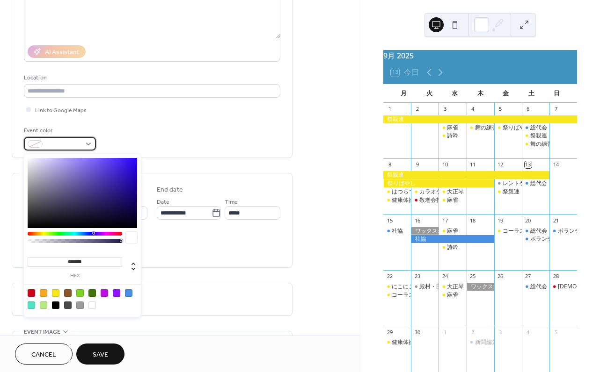 The height and width of the screenshot is (372, 600). Describe the element at coordinates (151, 78) in the screenshot. I see `div: Location` at that location.